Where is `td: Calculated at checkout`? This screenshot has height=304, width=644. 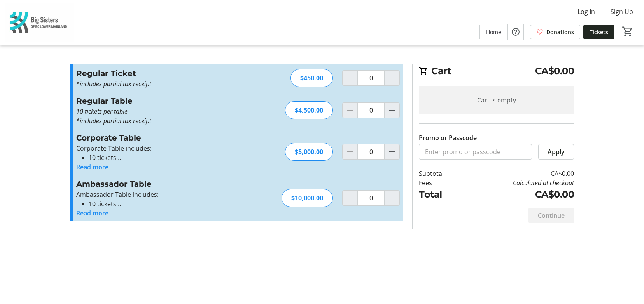 td: Calculated at checkout is located at coordinates (519, 183).